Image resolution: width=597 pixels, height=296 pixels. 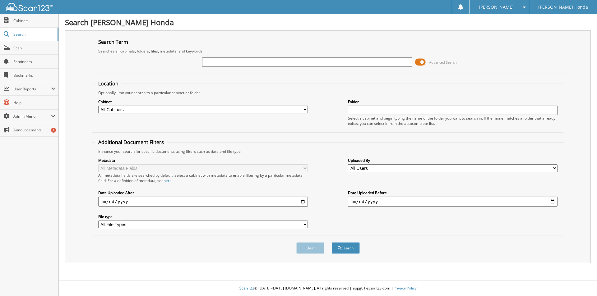 I want to click on label: File type, so click(x=203, y=217).